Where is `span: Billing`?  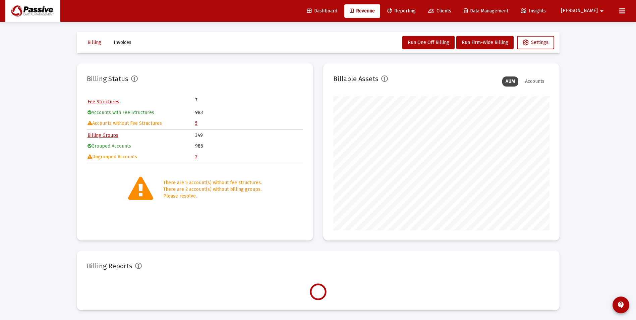
span: Billing is located at coordinates (94, 42).